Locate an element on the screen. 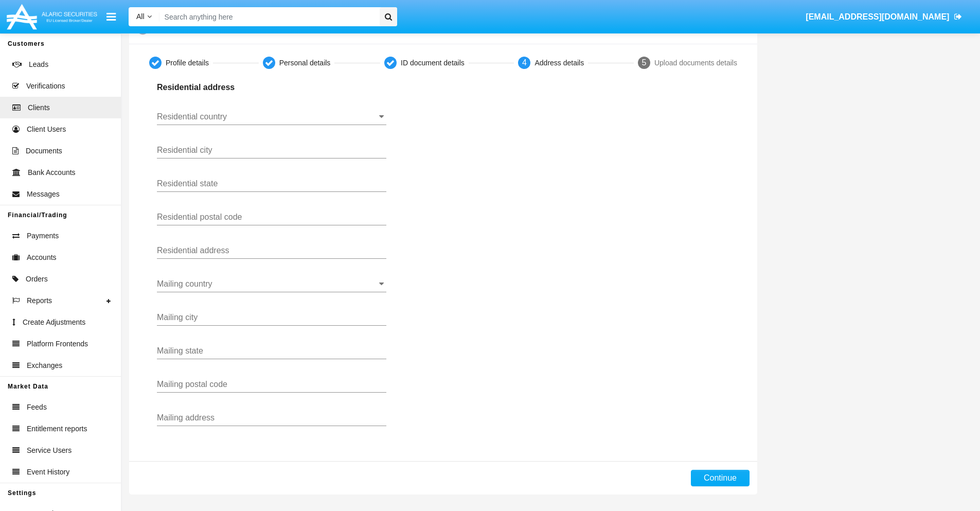 The height and width of the screenshot is (511, 980). span: Entitlement reports is located at coordinates (57, 428).